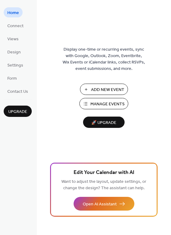  Describe the element at coordinates (104, 123) in the screenshot. I see `span: 🚀 Upgrade` at that location.